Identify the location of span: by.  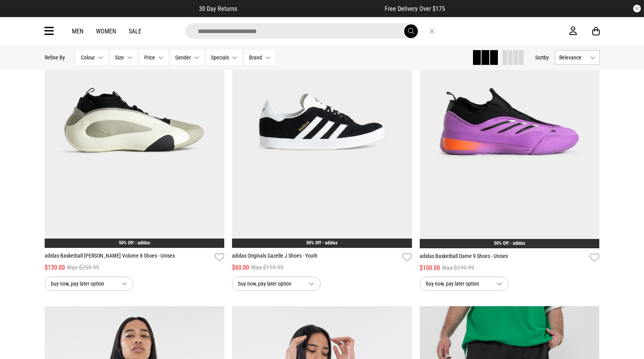
(546, 58).